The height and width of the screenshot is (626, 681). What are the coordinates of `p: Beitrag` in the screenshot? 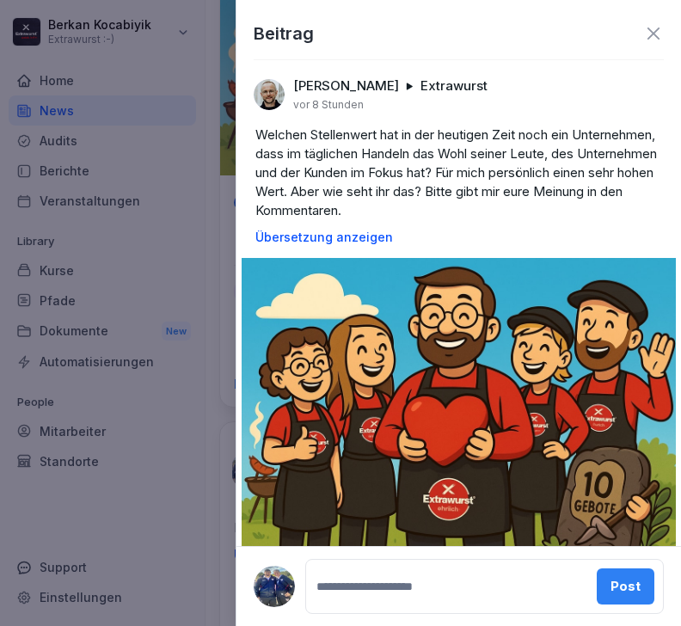 It's located at (284, 34).